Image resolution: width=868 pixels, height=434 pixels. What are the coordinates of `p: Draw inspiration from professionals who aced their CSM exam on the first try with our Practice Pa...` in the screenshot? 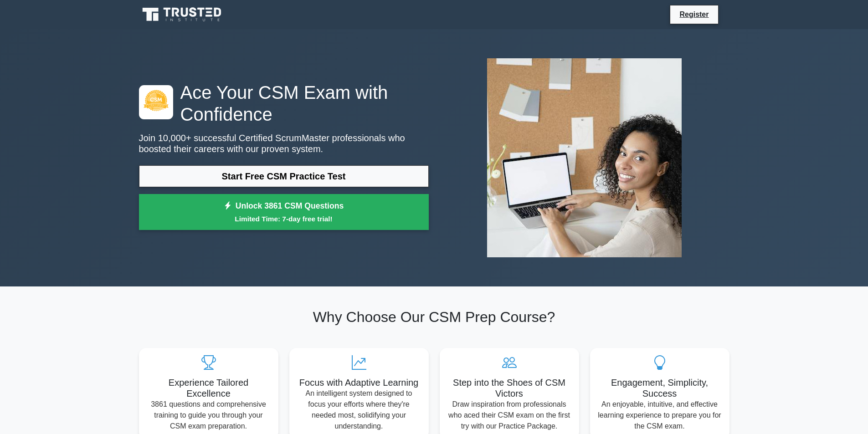 It's located at (509, 415).